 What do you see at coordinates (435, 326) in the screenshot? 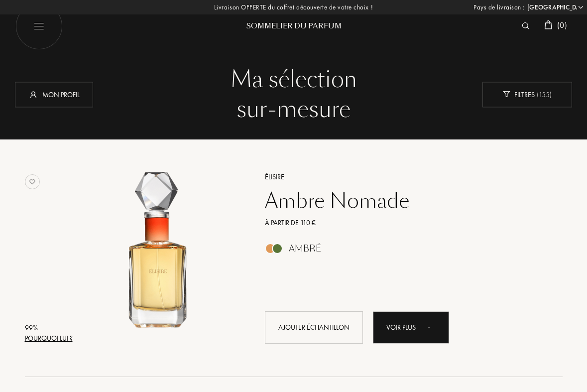
I see `div: animation` at bounding box center [435, 326].